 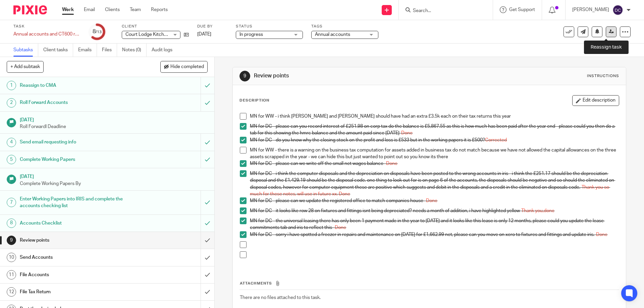 I want to click on a: Team, so click(x=135, y=10).